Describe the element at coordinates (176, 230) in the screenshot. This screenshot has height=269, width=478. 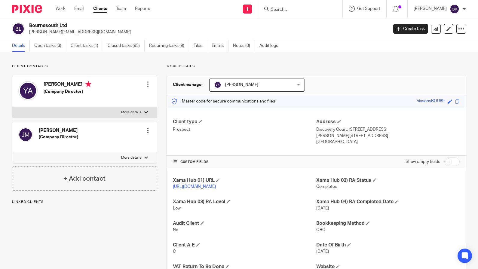
I see `span: No` at that location.